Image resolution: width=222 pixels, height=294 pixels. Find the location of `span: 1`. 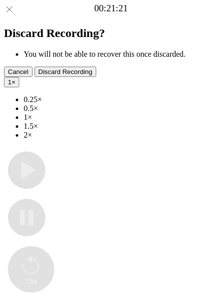

span: 1 is located at coordinates (9, 82).